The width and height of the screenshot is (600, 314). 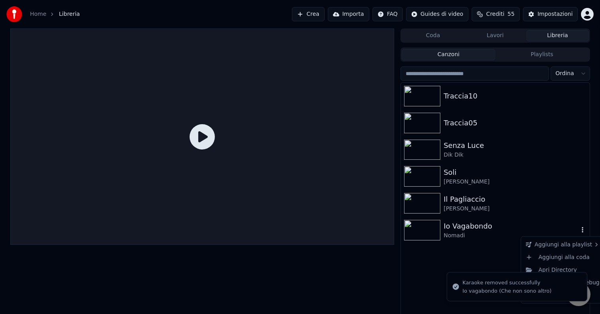 What do you see at coordinates (69, 14) in the screenshot?
I see `span: Libreria` at bounding box center [69, 14].